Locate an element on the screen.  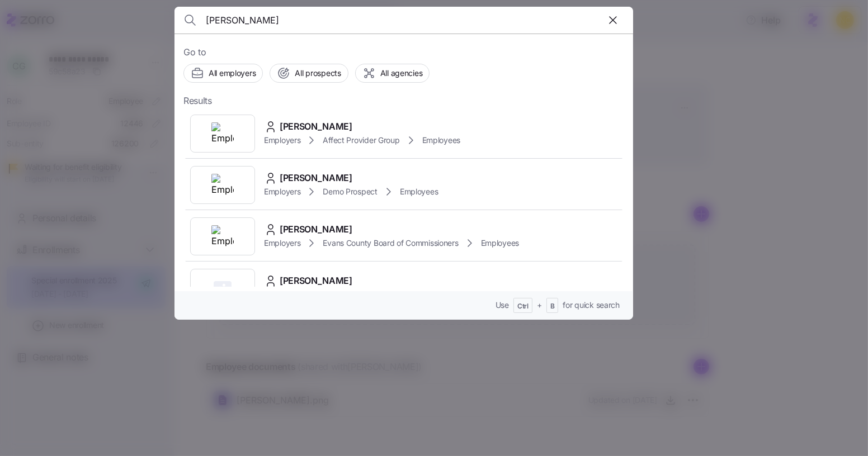
button: All agencies is located at coordinates (393, 73).